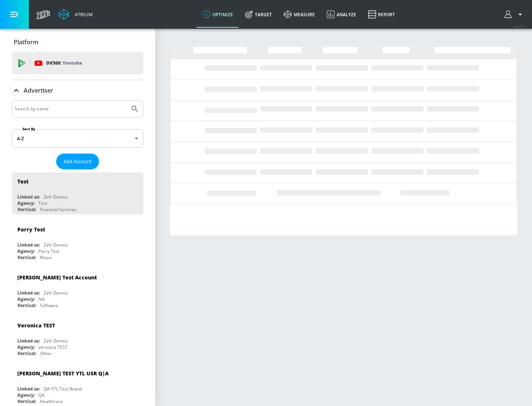 Image resolution: width=532 pixels, height=406 pixels. I want to click on div: Advertiser, so click(78, 90).